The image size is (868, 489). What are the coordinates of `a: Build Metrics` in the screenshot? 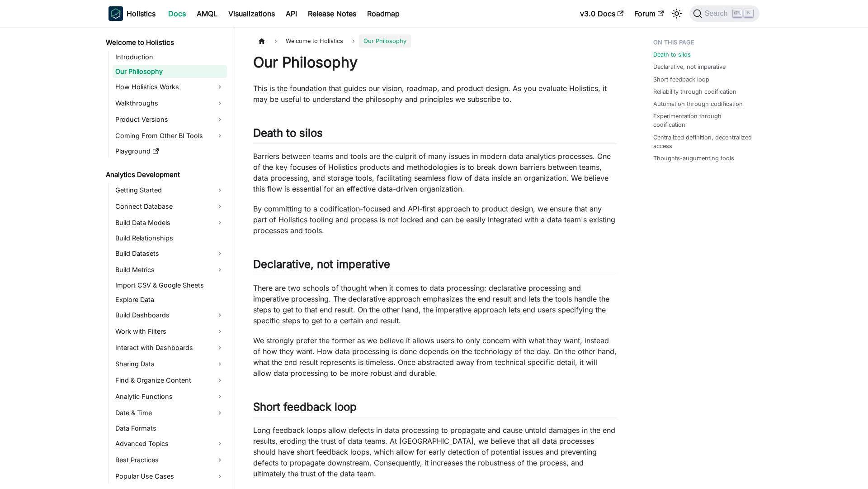 It's located at (170, 270).